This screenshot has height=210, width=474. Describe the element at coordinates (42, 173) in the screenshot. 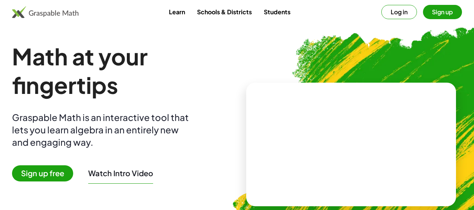

I see `span: Sign up free` at that location.